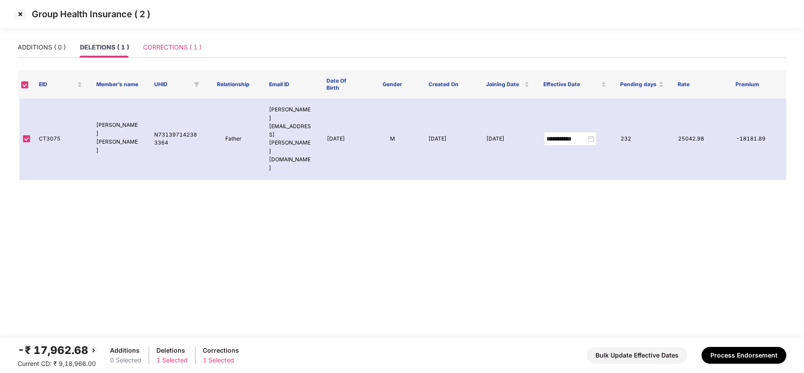 The height and width of the screenshot is (373, 804). Describe the element at coordinates (639, 84) in the screenshot. I see `span: Pending days` at that location.